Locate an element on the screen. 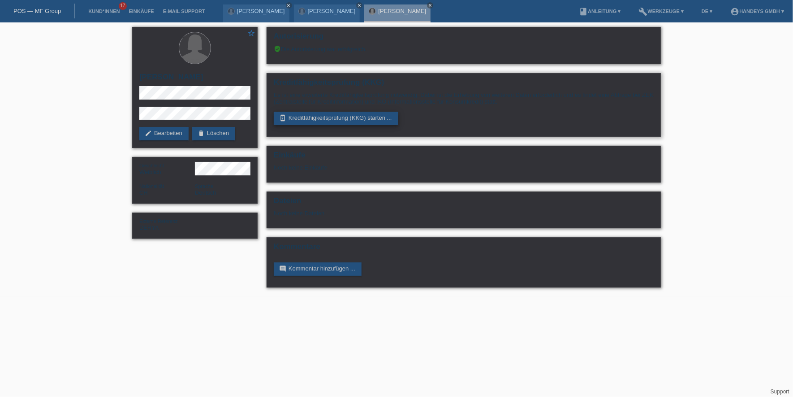  a: E-Mail Support is located at coordinates (184, 11).